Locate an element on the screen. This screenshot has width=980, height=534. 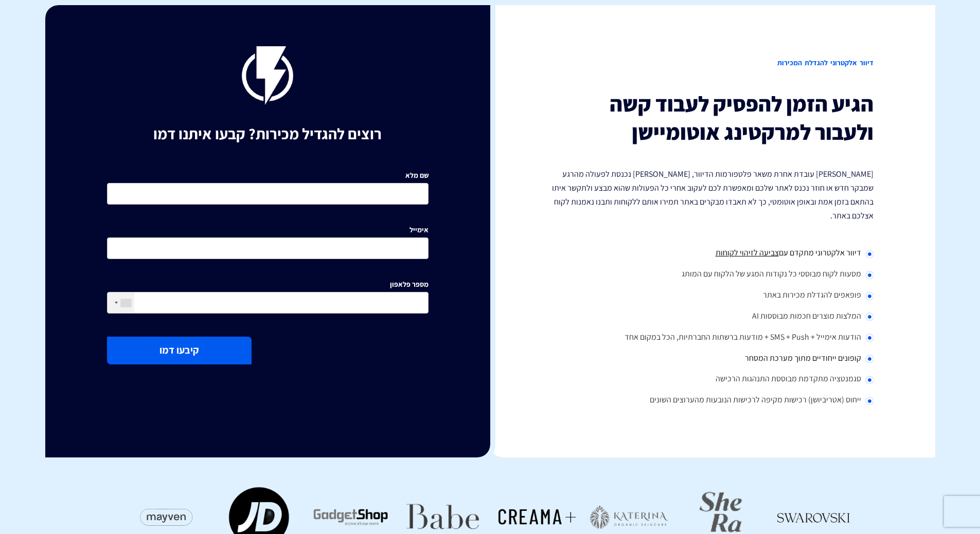
li: סגמנטציה מתקדמת מבוססת התנהגות הרכישה is located at coordinates (712, 380).